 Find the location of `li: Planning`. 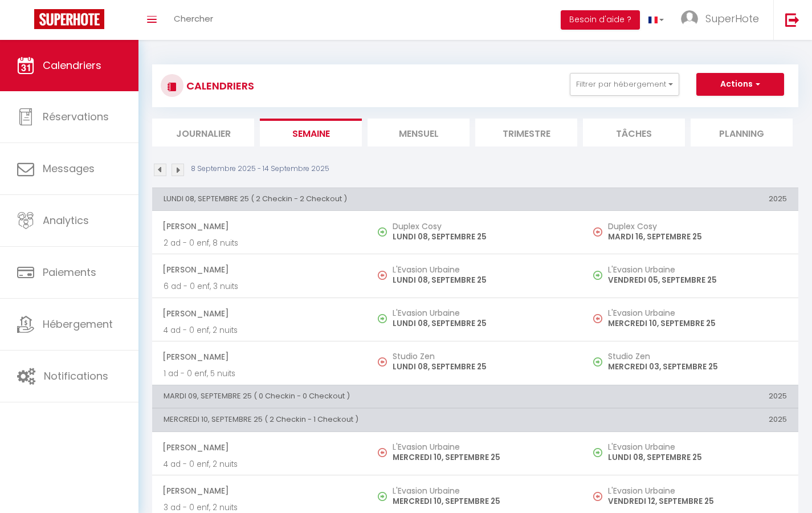

li: Planning is located at coordinates (741, 132).